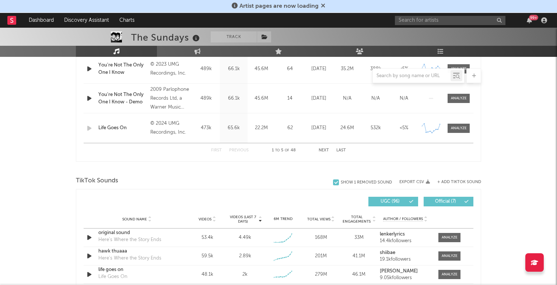 Image resolution: width=557 pixels, height=285 pixels. What do you see at coordinates (290, 128) in the screenshot?
I see `div: 62` at bounding box center [290, 128].